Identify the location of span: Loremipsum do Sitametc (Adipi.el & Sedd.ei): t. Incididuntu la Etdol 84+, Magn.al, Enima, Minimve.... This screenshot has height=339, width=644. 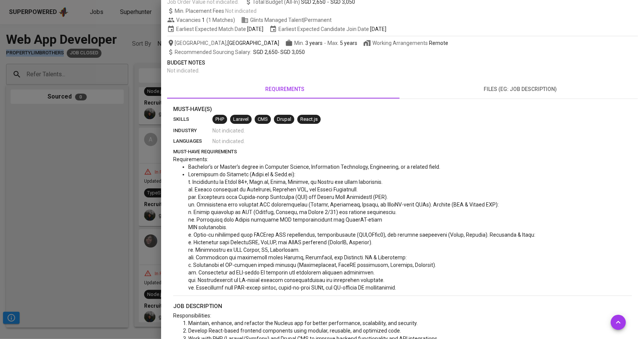
(362, 231).